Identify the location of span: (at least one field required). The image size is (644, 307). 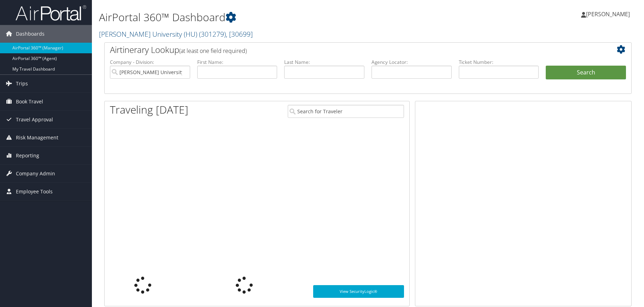
(213, 51).